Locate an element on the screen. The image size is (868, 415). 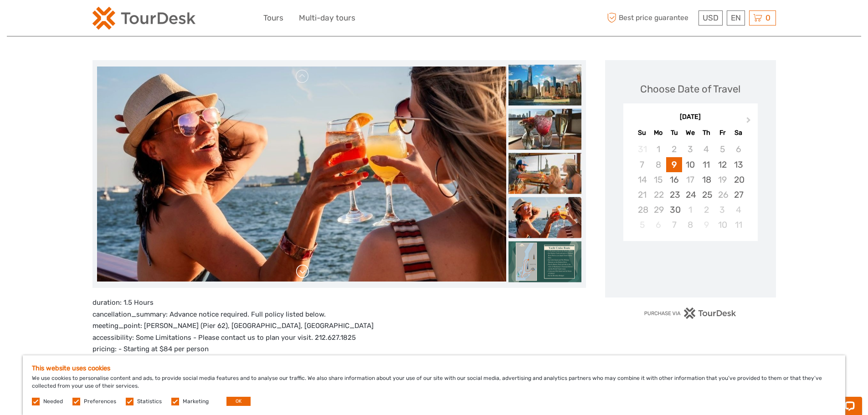
div: Choose Saturday, October 11th, 2025 is located at coordinates (738, 225).